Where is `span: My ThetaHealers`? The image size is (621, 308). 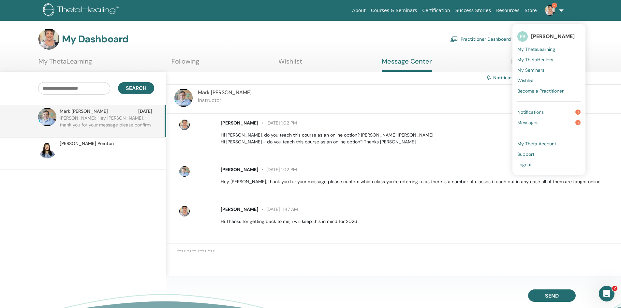 span: My ThetaHealers is located at coordinates (535, 60).